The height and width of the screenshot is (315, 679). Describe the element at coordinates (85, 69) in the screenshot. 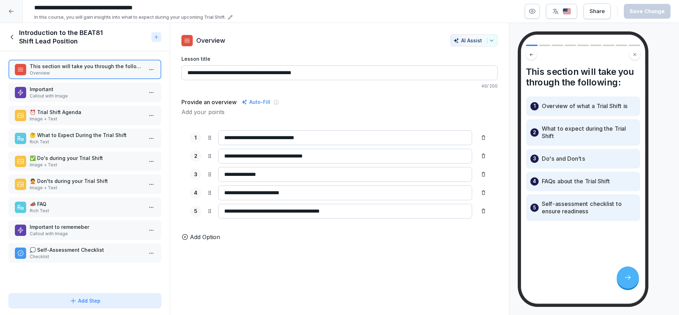

I see `div: This section will take you through the following:Overview` at that location.